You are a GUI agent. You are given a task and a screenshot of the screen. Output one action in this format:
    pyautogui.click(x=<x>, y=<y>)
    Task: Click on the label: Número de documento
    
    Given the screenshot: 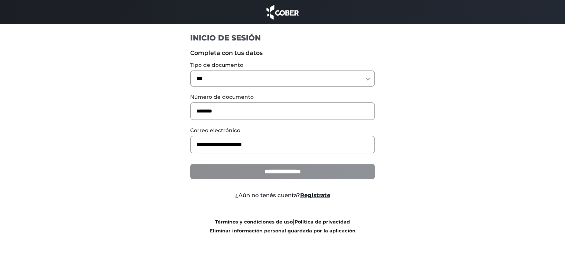 What is the action you would take?
    pyautogui.click(x=282, y=97)
    